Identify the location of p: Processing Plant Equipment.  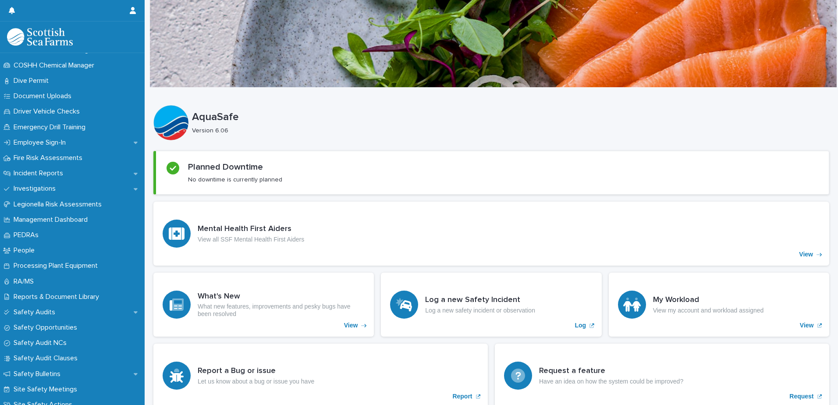
(57, 266).